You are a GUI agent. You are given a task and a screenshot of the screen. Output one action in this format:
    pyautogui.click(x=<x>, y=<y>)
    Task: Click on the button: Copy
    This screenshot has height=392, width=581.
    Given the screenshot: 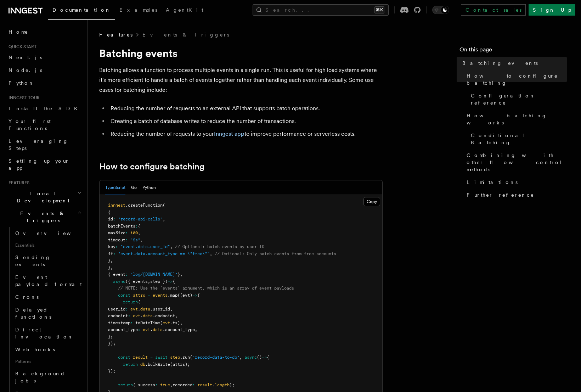 What is the action you would take?
    pyautogui.click(x=371, y=202)
    